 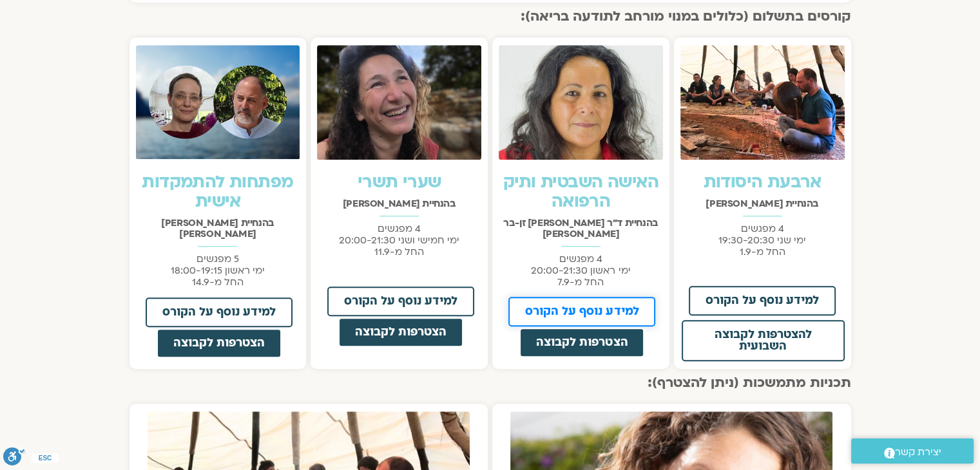 What do you see at coordinates (763, 341) in the screenshot?
I see `a: להצטרפות לקבוצה השבועית` at bounding box center [763, 341].